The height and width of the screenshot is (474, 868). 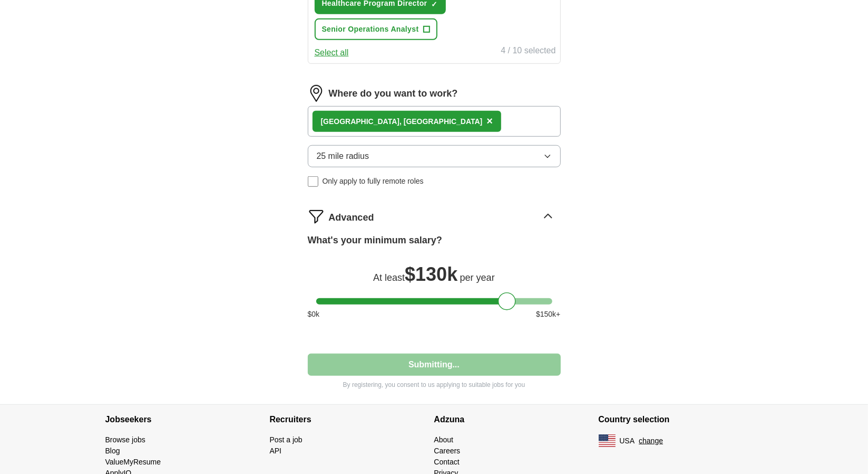 What do you see at coordinates (286, 439) in the screenshot?
I see `a: Post a job` at bounding box center [286, 439].